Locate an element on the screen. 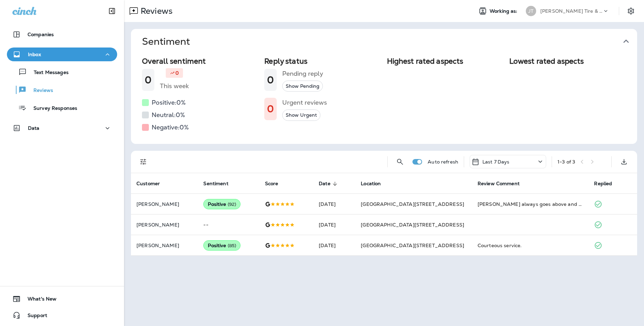 Image resolution: width=644 pixels, height=326 pixels. h2: Highest rated aspects is located at coordinates (445, 61).